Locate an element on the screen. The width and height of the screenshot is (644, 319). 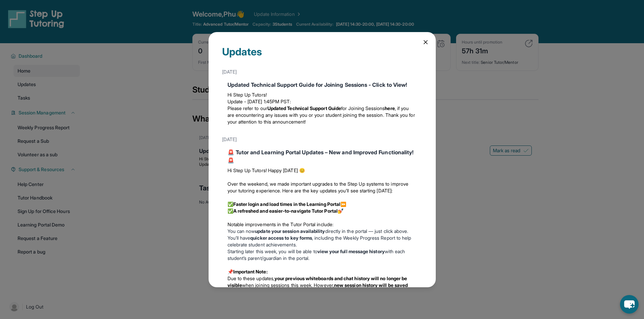
span: , including the Weekly Progress Report to help celebrate student achievements. is located at coordinates (319, 241).